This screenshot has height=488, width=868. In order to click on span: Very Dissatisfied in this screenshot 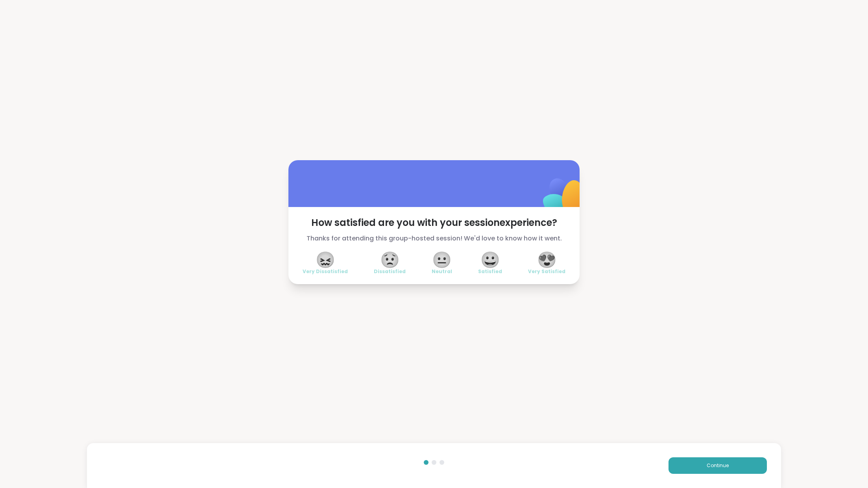, I will do `click(325, 272)`.